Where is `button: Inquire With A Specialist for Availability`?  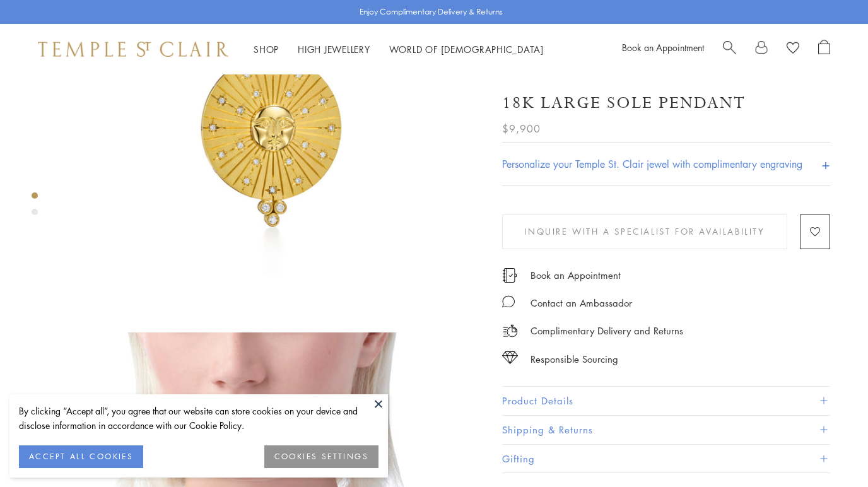 button: Inquire With A Specialist for Availability is located at coordinates (644, 232).